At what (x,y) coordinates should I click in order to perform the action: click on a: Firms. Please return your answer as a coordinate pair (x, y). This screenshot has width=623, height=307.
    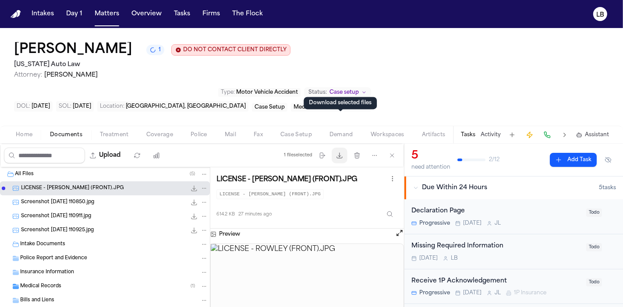
    Looking at the image, I should click on (211, 14).